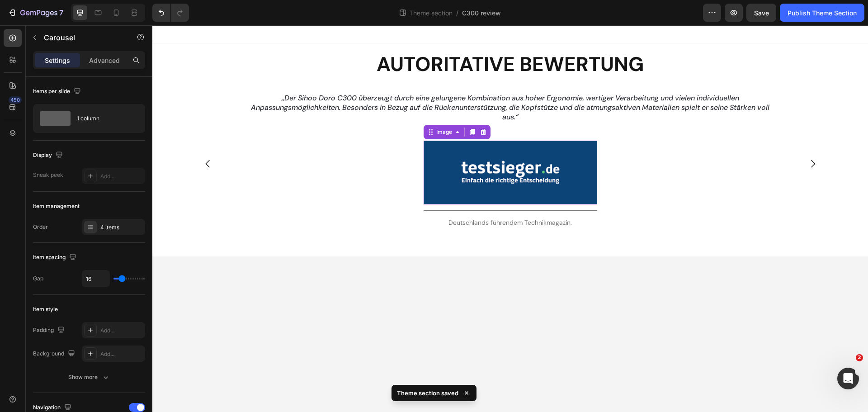  I want to click on span: 2, so click(860, 357).